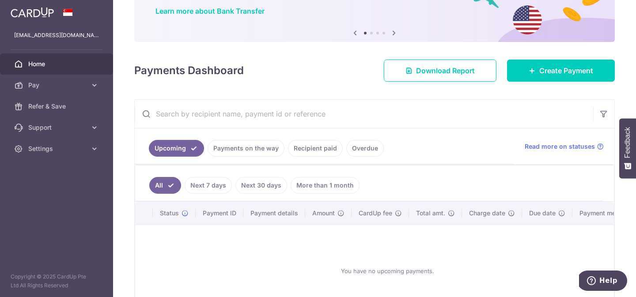 This screenshot has height=297, width=636. I want to click on span: Read more on statuses, so click(559, 147).